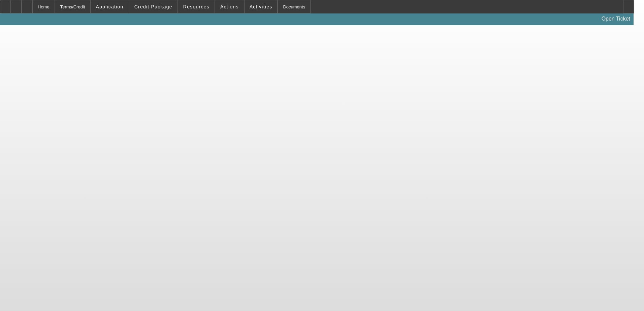 This screenshot has height=311, width=644. I want to click on button: Credit Package, so click(153, 7).